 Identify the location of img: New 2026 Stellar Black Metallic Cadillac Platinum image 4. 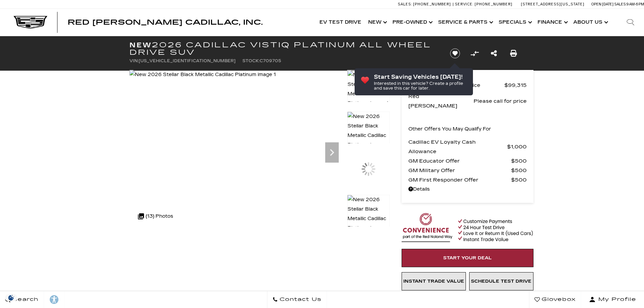
(368, 219).